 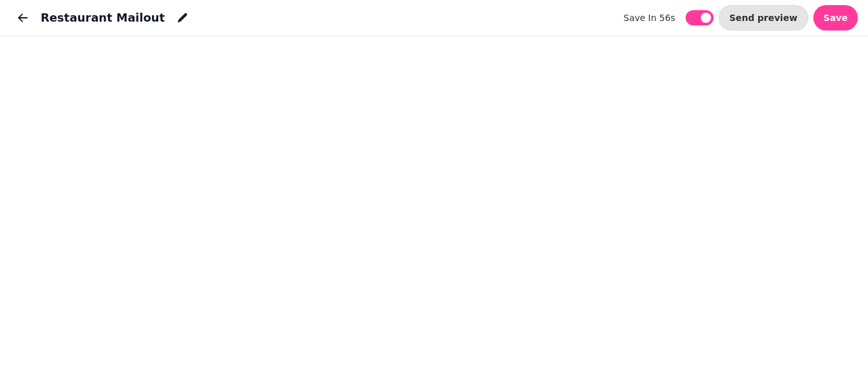 I want to click on span: Send preview, so click(x=763, y=18).